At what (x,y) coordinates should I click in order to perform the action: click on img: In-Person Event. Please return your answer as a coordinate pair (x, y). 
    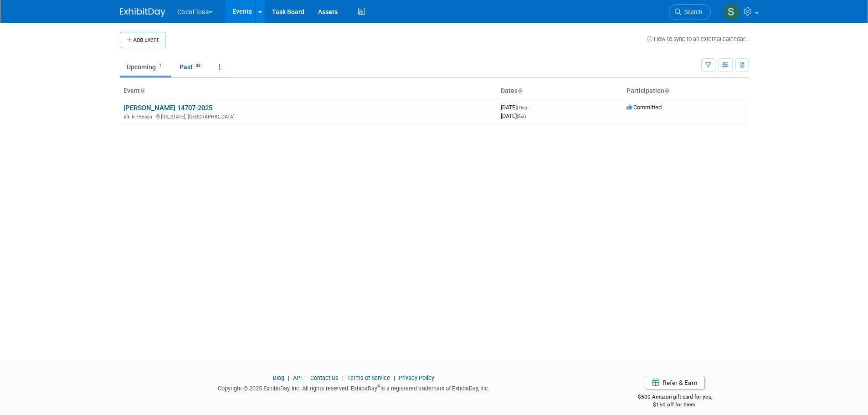
    Looking at the image, I should click on (127, 116).